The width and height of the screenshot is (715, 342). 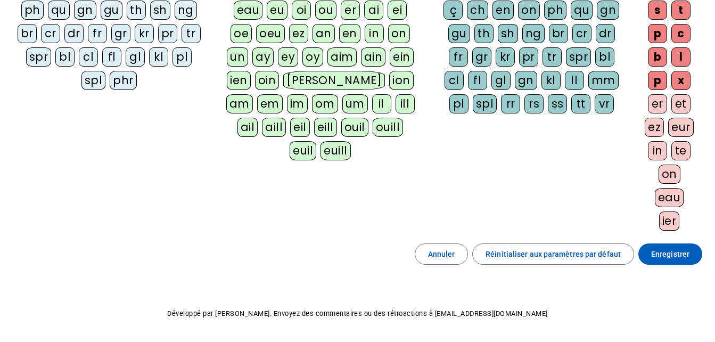 I want to click on div: ier, so click(x=669, y=221).